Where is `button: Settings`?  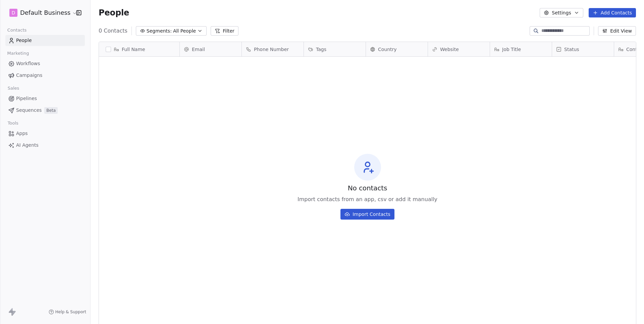 button: Settings is located at coordinates (561, 13).